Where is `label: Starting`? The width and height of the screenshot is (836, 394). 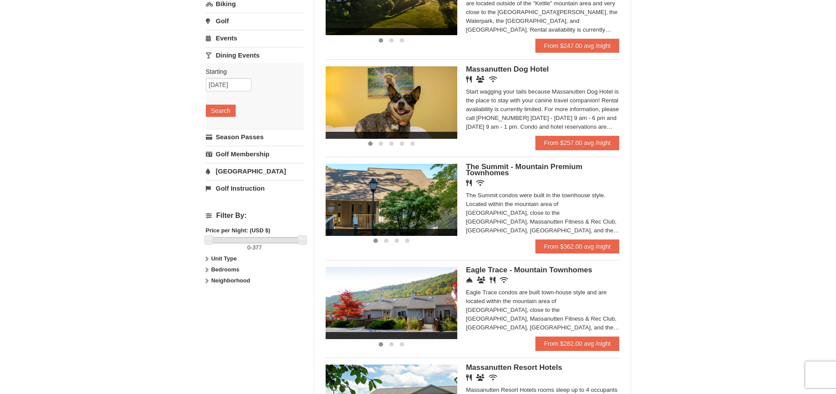
label: Starting is located at coordinates (251, 72).